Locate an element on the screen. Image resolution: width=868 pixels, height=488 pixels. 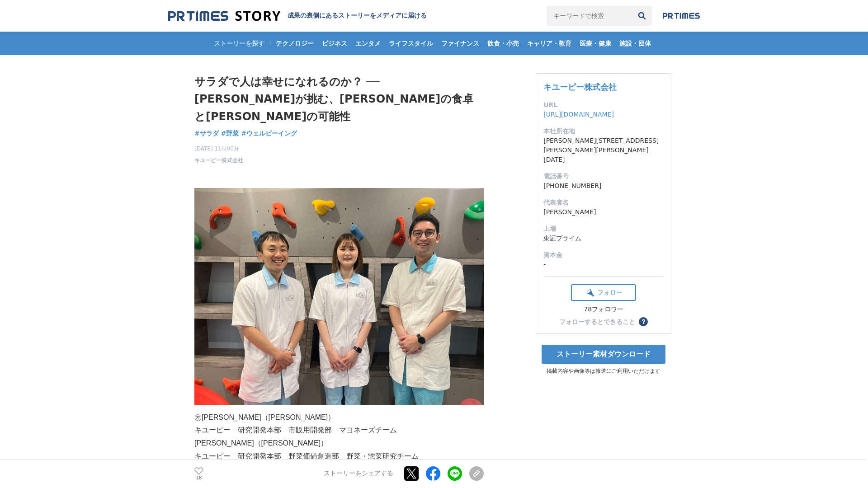
dt: 資本金 is located at coordinates (603, 254).